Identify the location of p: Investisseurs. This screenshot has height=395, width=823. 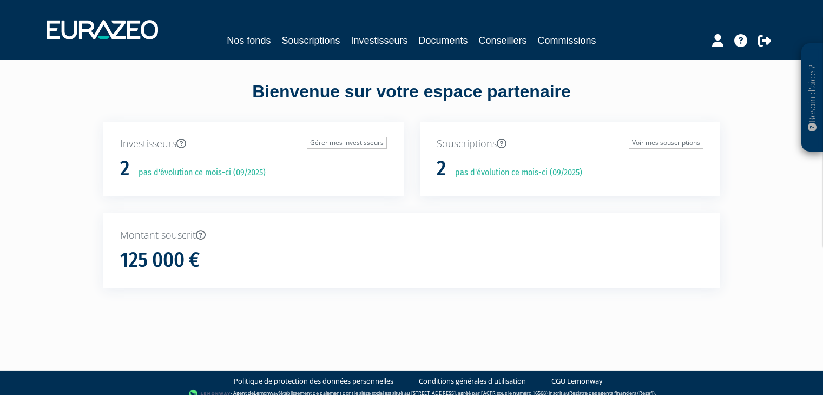
(253, 144).